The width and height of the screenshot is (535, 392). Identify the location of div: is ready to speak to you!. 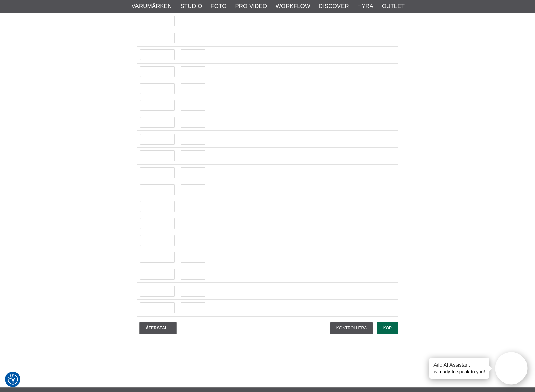
(460, 368).